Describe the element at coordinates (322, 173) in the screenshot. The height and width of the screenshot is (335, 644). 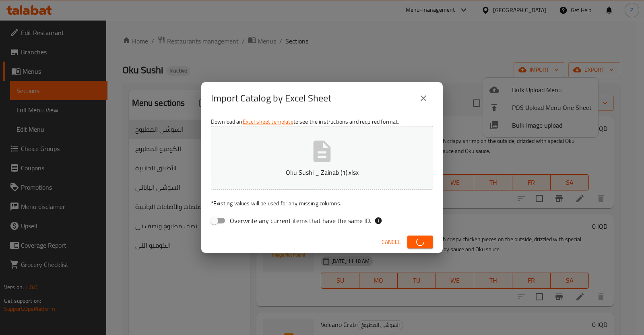
I see `div: Download an to see the instructions and required format.` at that location.